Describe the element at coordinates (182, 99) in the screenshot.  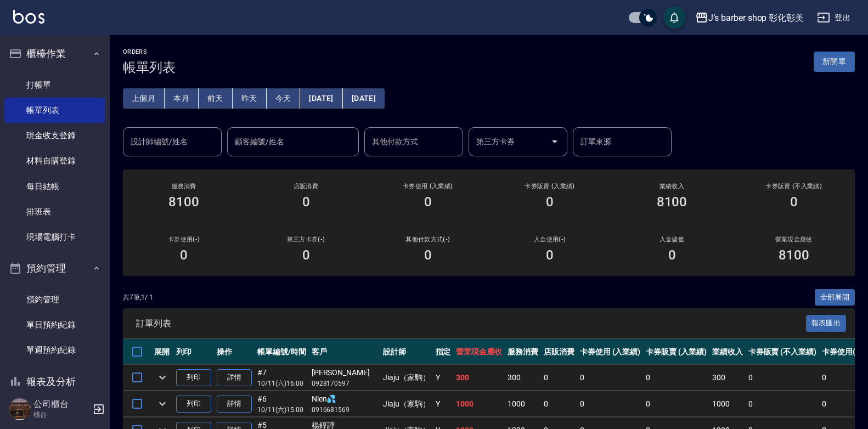
I see `button: 本月` at that location.